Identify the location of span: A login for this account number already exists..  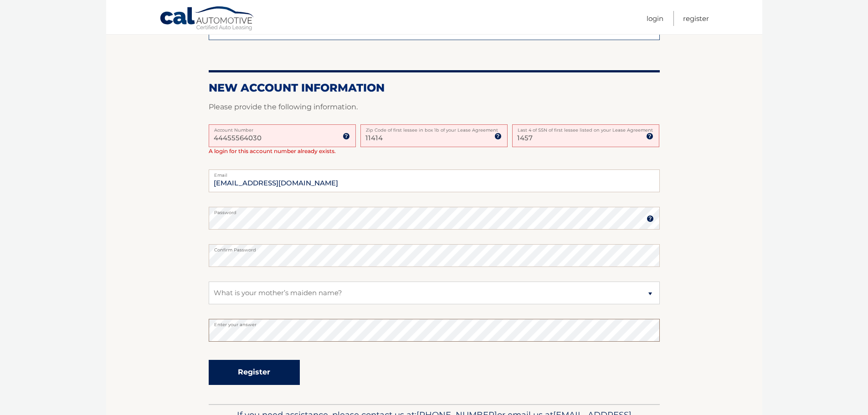
(272, 151).